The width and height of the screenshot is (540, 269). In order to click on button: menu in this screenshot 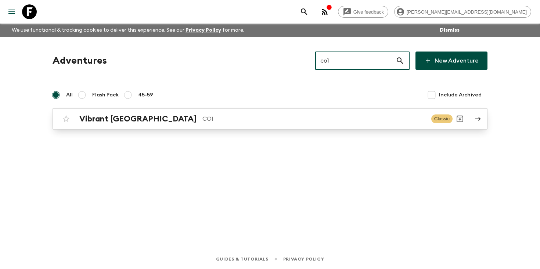, I will do `click(12, 12)`.